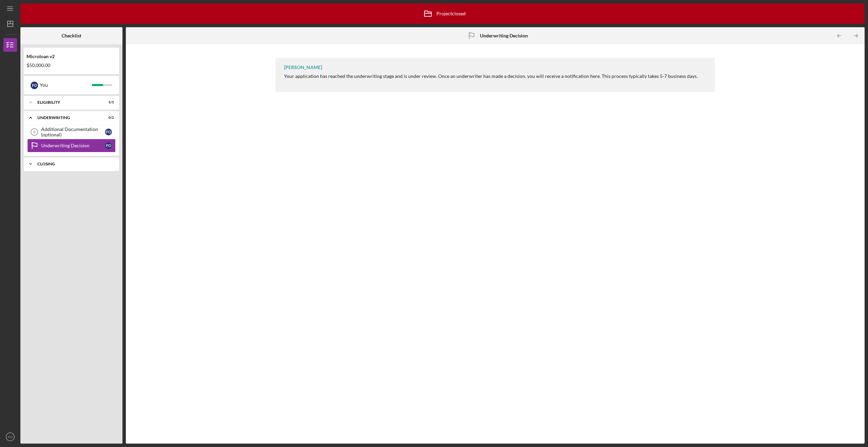 The height and width of the screenshot is (447, 868). I want to click on a: 6Additional Documentation (optional)FO, so click(71, 132).